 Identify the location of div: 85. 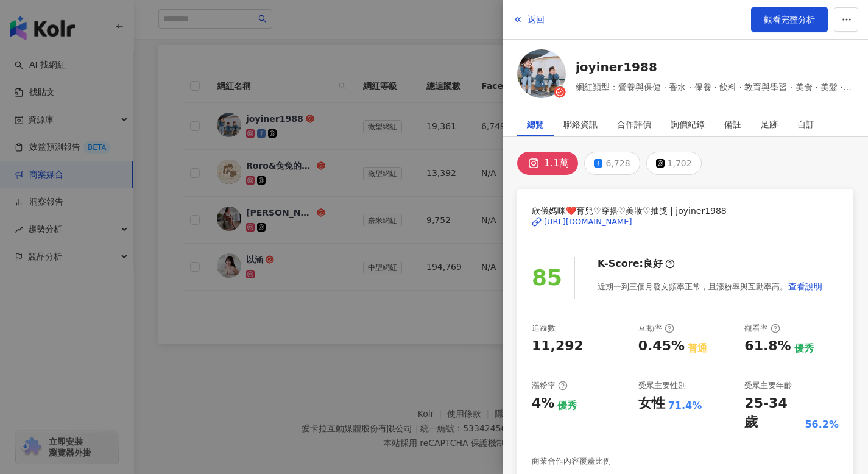
(547, 278).